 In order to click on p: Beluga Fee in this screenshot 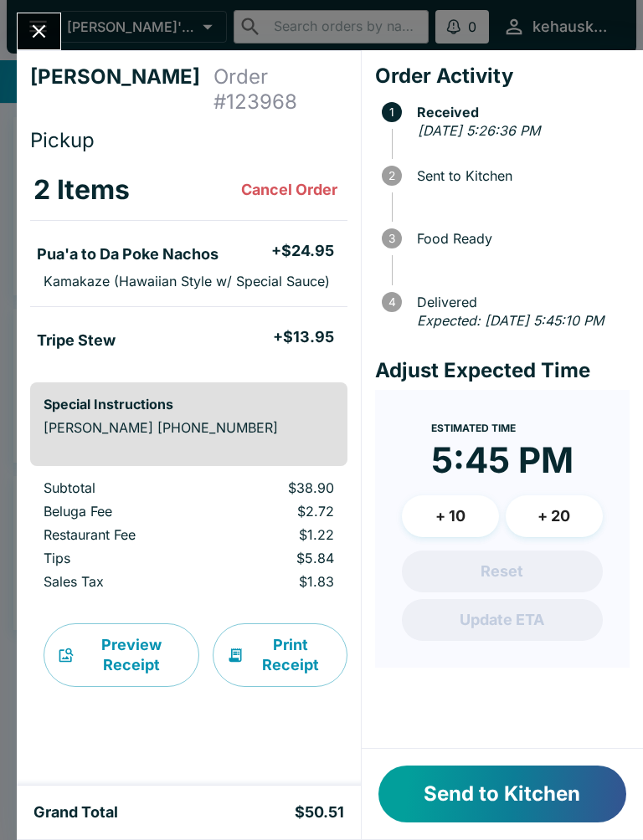, I will do `click(119, 512)`.